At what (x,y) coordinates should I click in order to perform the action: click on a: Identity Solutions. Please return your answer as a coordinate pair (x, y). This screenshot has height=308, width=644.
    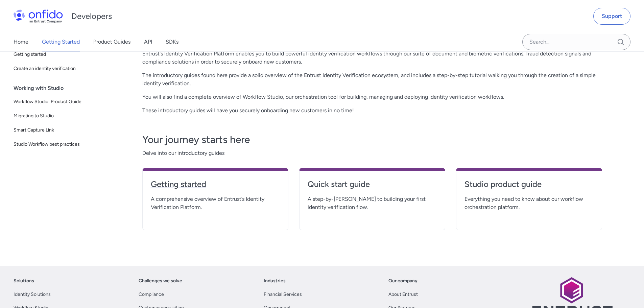
    Looking at the image, I should click on (32, 294).